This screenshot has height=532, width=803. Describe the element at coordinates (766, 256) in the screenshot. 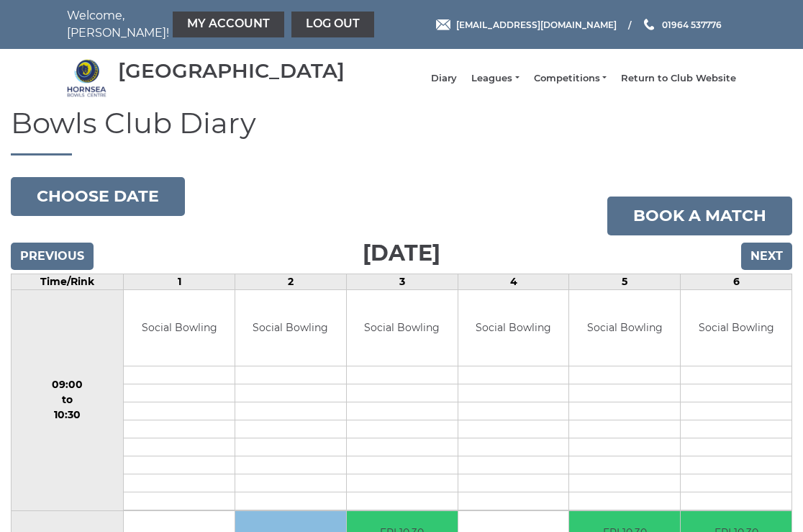

I see `input: Next` at that location.